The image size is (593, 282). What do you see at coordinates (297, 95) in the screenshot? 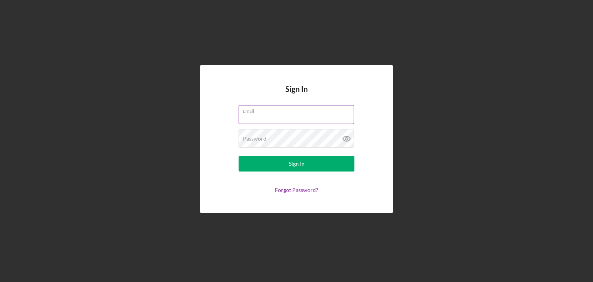
I see `h4: Sign In` at bounding box center [297, 95].